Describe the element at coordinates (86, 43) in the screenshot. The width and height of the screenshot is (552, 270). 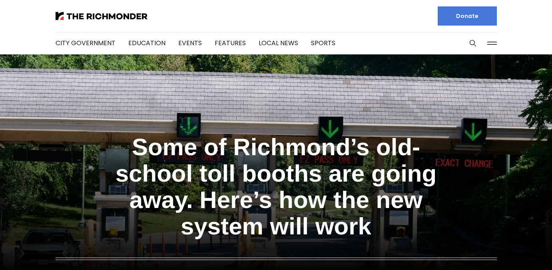
I see `a: City Government` at that location.